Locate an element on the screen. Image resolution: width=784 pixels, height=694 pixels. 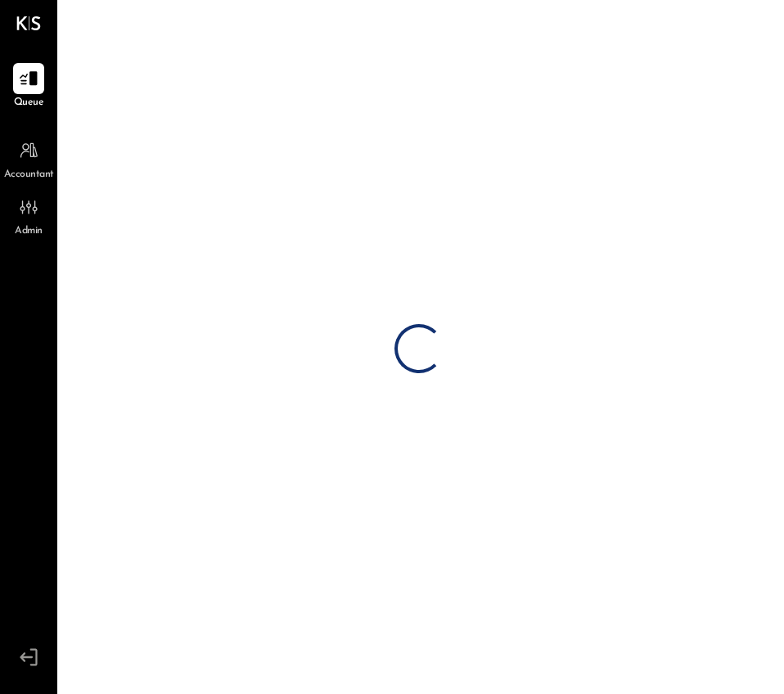
span: Admin is located at coordinates (29, 232).